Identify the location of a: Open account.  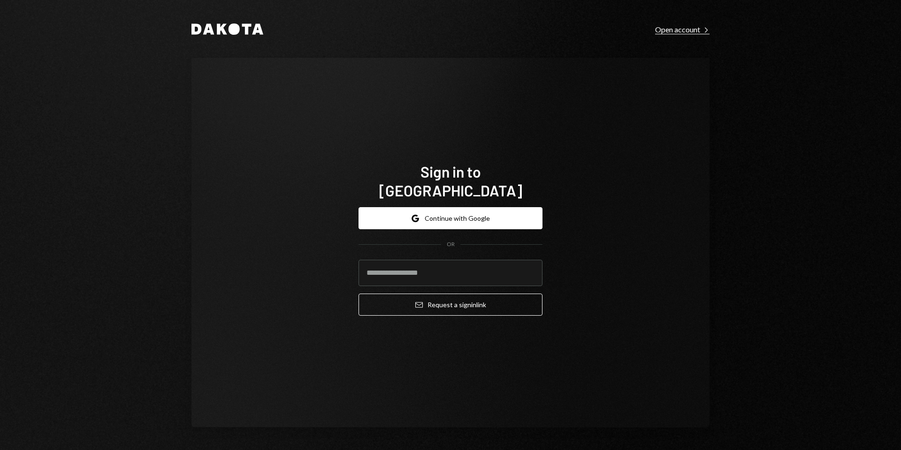
(682, 29).